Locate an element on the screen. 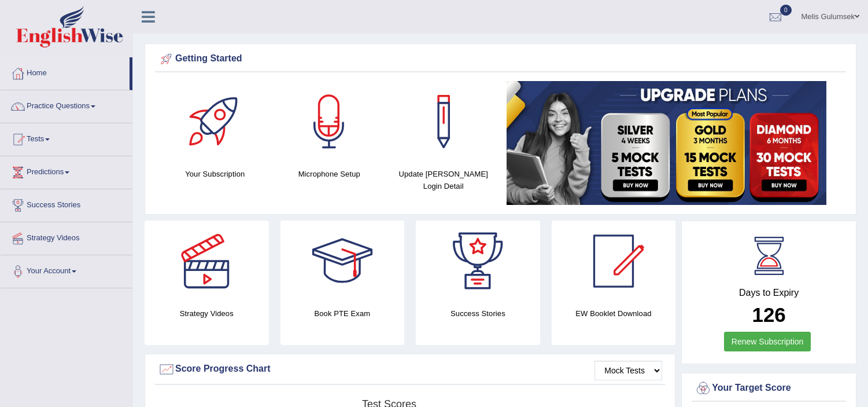 This screenshot has width=868, height=407. a: Practice Questions is located at coordinates (67, 104).